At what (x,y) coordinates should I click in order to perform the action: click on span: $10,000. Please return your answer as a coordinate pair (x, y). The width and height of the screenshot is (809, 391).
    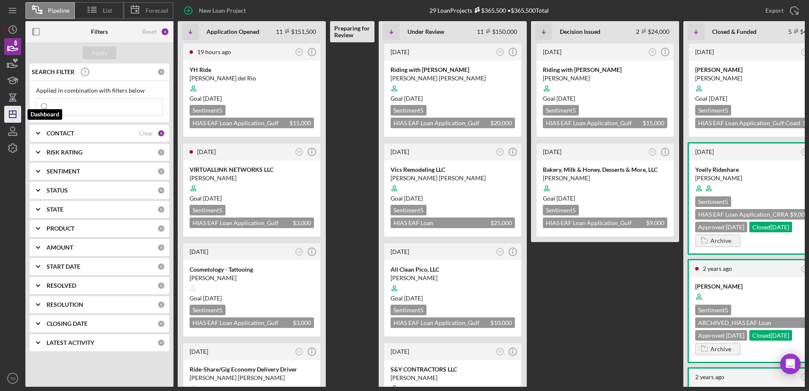
    Looking at the image, I should click on (501, 323).